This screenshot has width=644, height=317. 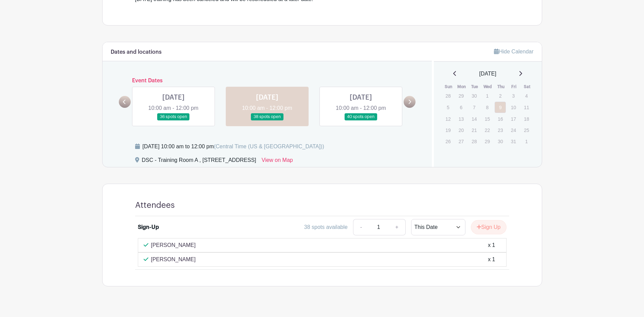 I want to click on div: Sign-Up, so click(x=148, y=227).